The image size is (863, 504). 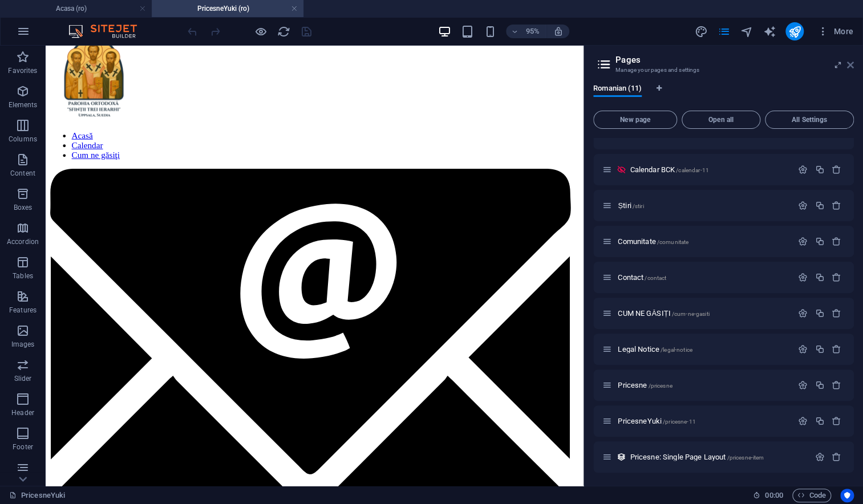 What do you see at coordinates (835, 31) in the screenshot?
I see `span: More` at bounding box center [835, 31].